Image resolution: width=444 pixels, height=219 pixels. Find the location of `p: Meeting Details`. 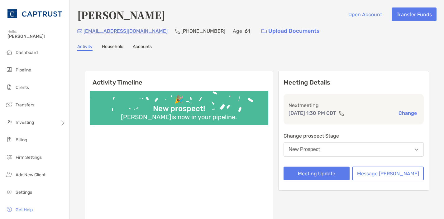

p: Meeting Details is located at coordinates (354, 82).